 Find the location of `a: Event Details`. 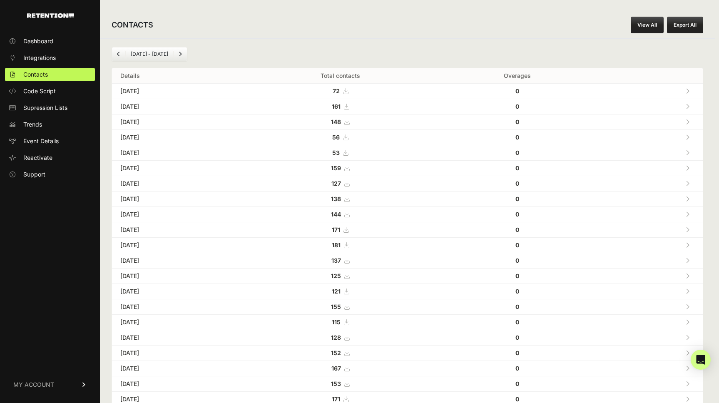

a: Event Details is located at coordinates (50, 141).